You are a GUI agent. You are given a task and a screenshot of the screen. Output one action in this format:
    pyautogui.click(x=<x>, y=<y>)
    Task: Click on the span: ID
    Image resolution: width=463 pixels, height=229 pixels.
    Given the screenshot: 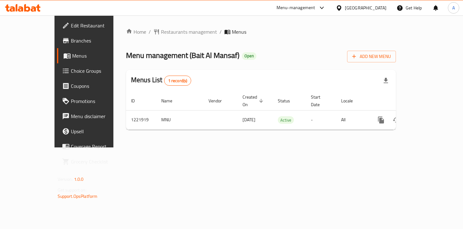 What is the action you would take?
    pyautogui.click(x=137, y=101)
    